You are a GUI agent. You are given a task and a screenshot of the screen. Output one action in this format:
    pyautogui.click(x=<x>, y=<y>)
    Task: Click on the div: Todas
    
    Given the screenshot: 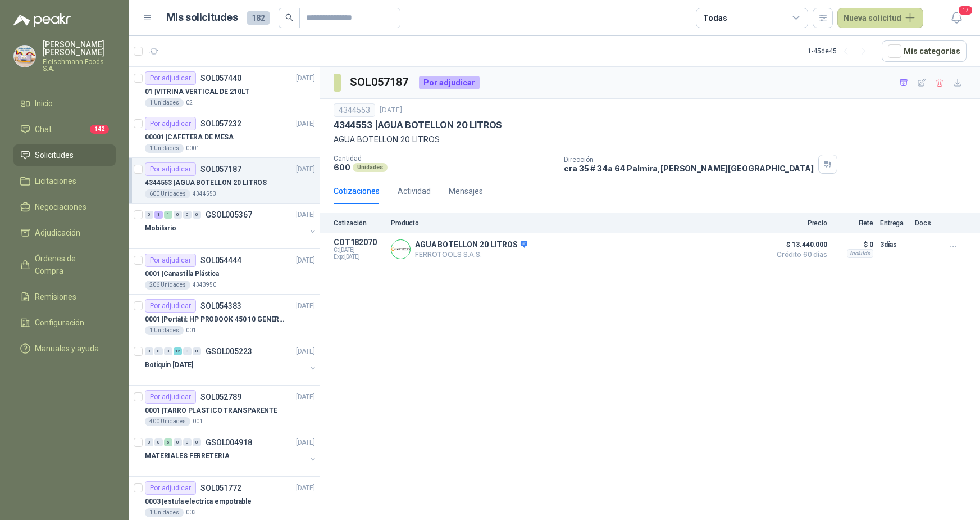 What is the action you would take?
    pyautogui.click(x=715, y=18)
    